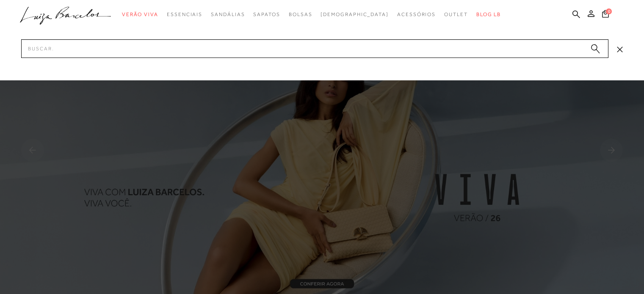 This screenshot has height=294, width=644. I want to click on span: BLOG LB, so click(488, 15).